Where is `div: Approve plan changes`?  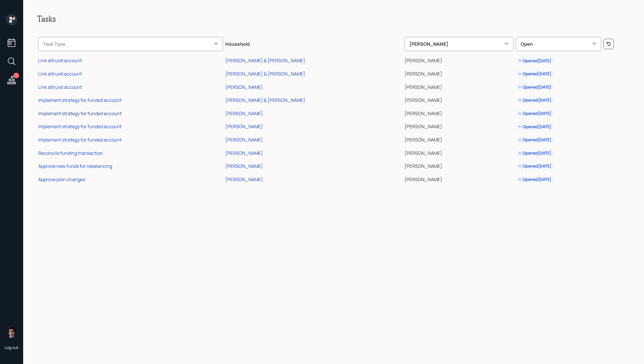 div: Approve plan changes is located at coordinates (62, 179).